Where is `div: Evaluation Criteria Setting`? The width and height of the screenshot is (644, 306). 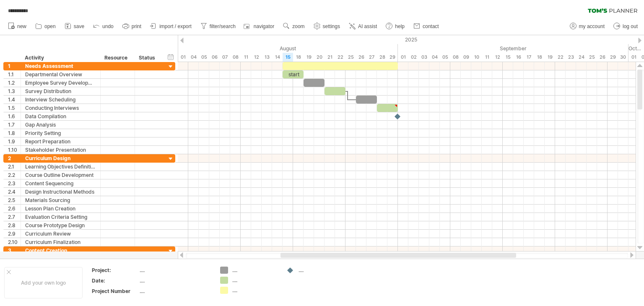 div: Evaluation Criteria Setting is located at coordinates (61, 216).